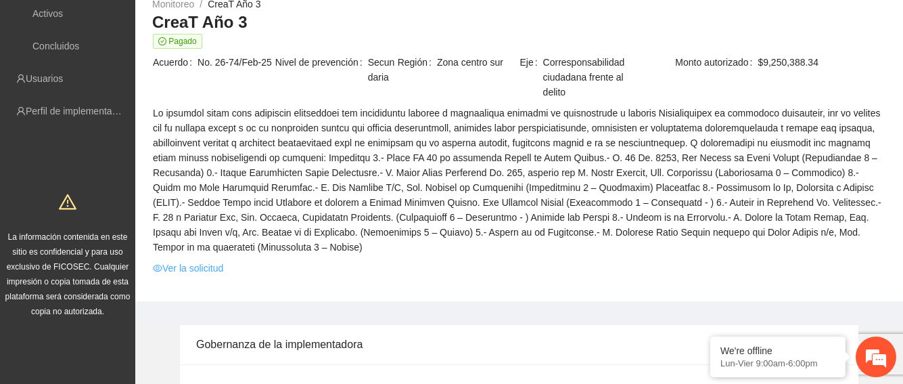 The width and height of the screenshot is (903, 384). What do you see at coordinates (68, 274) in the screenshot?
I see `span: La información contenida en este sitio es confidencial y para uso exclusivo de FICOSEC. Cualquier...` at bounding box center [68, 274].